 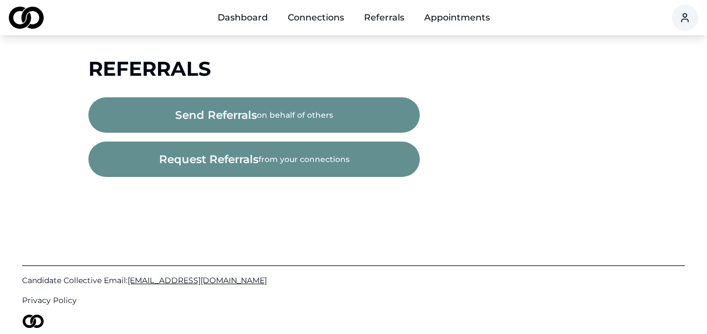 I want to click on button: request referralsfrom your connections, so click(x=254, y=159).